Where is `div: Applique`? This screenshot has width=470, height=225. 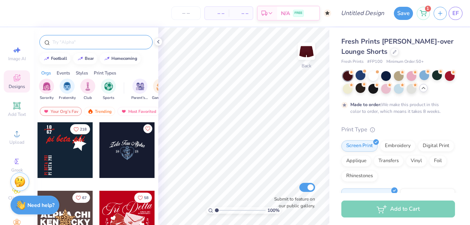 div: Applique is located at coordinates (357, 161).